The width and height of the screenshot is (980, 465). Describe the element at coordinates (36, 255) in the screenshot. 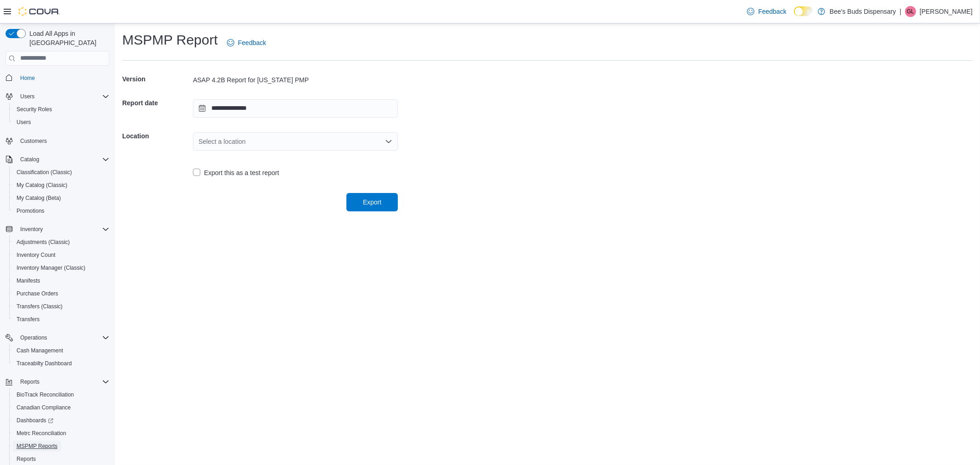

I see `a: Inventory Count` at that location.